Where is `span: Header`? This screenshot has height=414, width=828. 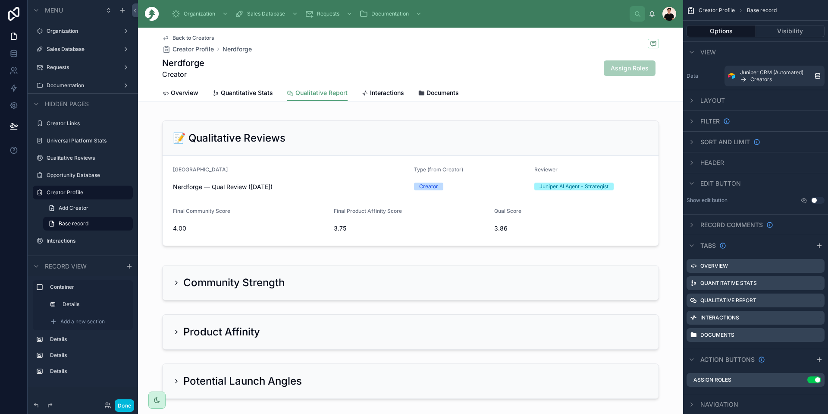
span: Header is located at coordinates (712, 163).